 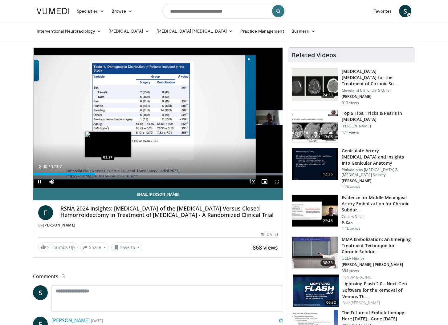 What do you see at coordinates (315, 253) in the screenshot?
I see `img: 6a8b347c-63cd-4f6a-bd59-8649ef1555dc.150x105_q85_crop-smart_upscale.jpg` at bounding box center [315, 253].